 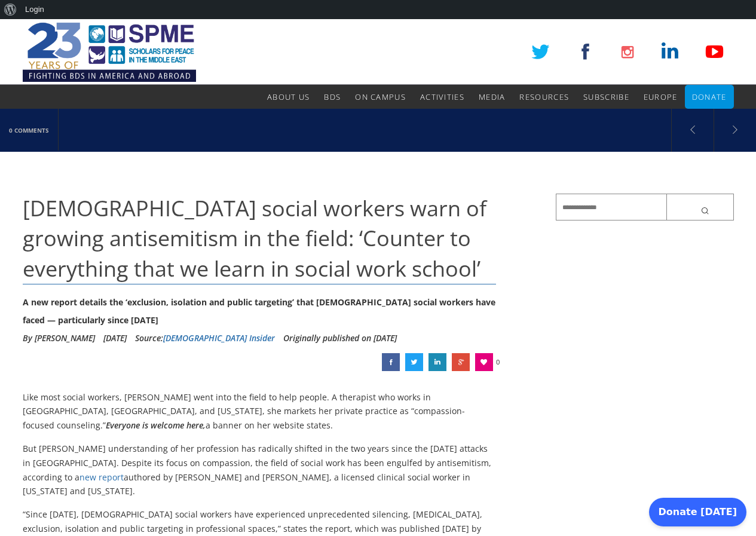 I want to click on span: Activities, so click(x=442, y=97).